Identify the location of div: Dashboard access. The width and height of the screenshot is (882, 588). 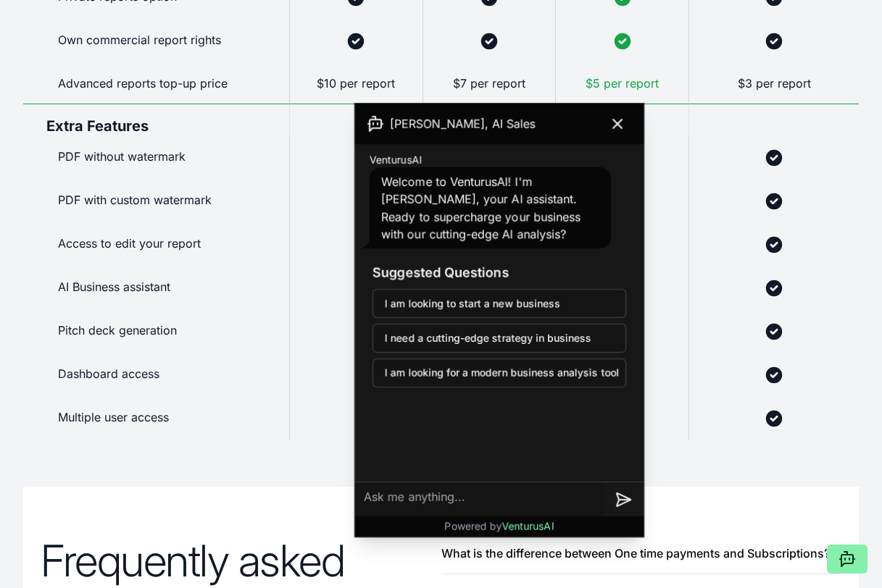
(156, 375).